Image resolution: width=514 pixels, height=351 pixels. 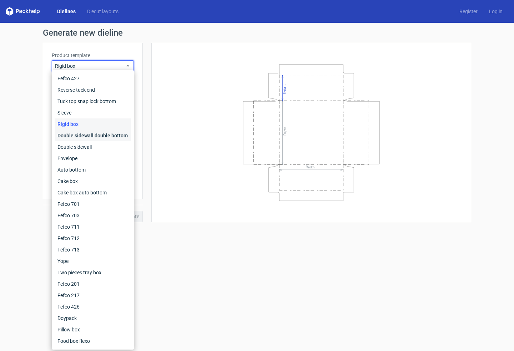 What do you see at coordinates (93, 319) in the screenshot?
I see `div: Doypack` at bounding box center [93, 319].